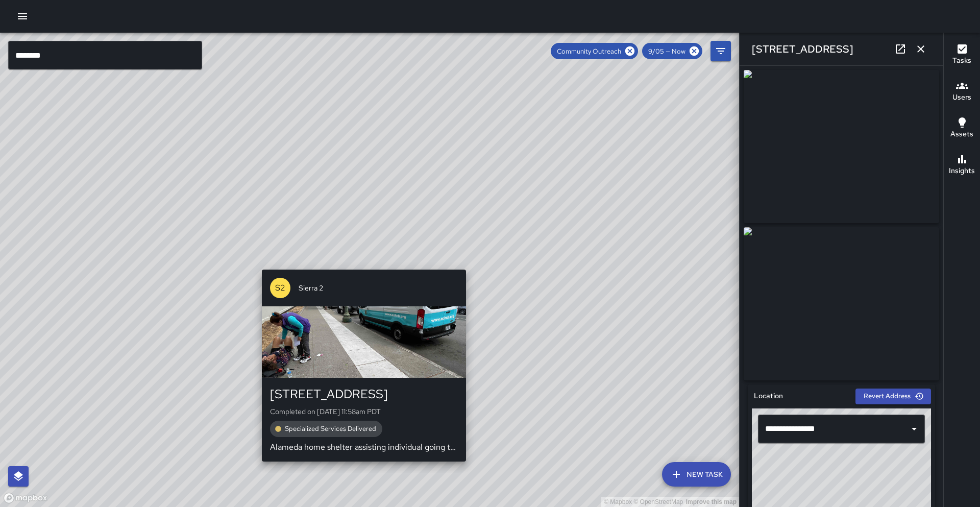 The height and width of the screenshot is (507, 980). I want to click on span: Community Outreach, so click(589, 51).